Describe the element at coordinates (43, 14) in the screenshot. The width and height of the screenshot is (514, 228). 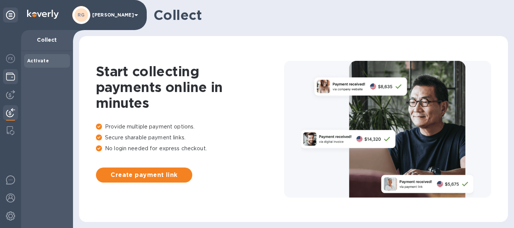
I see `img: Logo` at that location.